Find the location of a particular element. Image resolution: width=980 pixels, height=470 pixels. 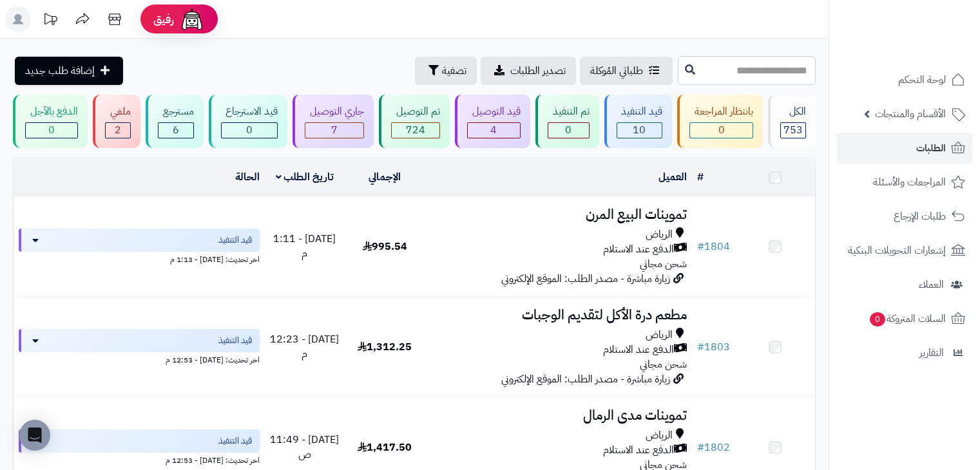

div: مسترجع is located at coordinates (176, 111).